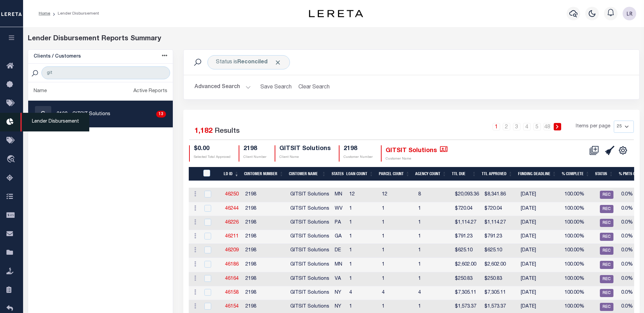 The image size is (644, 313). I want to click on th: Ttl Due: activate to sort column ascending, so click(464, 174).